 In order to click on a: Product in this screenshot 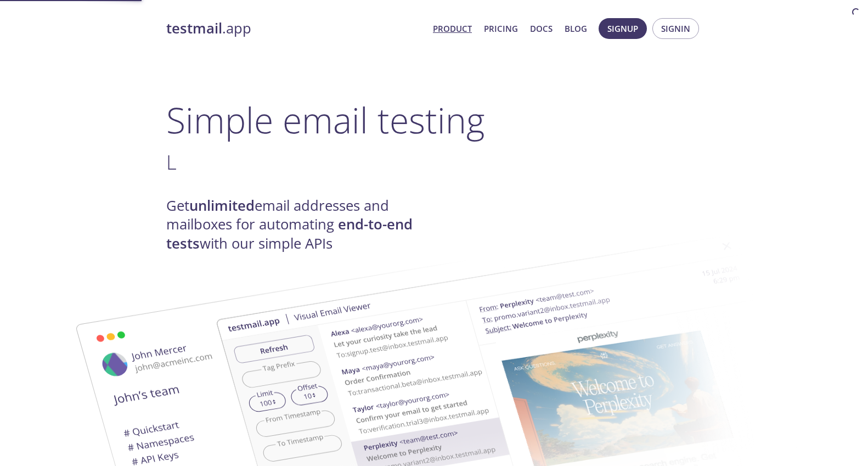, I will do `click(452, 28)`.